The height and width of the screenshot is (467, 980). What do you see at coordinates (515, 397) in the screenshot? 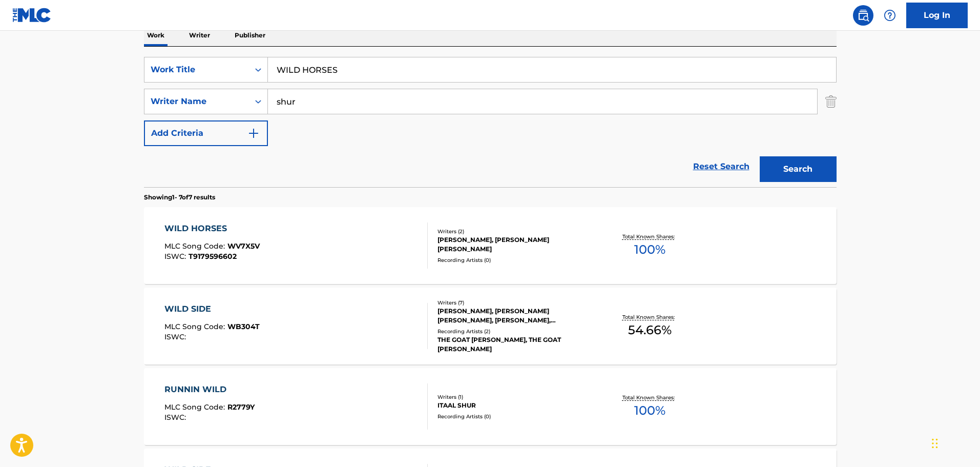
I see `div: Writers ( 1 )` at bounding box center [515, 397].